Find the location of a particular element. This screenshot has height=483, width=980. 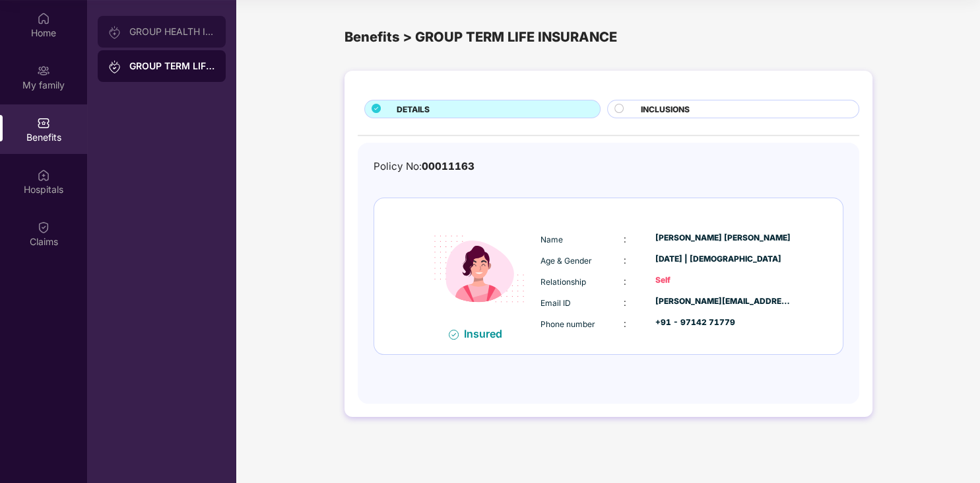

img: svg+xml;base64,PHN2ZyB4bWxucz0iaHR0cDovL3d3dy53My5vcmcvMjAwMC9zdmciIHdpZHRoPSIxNiIgaGVpZ2h0PSIxNi... is located at coordinates (454, 334).